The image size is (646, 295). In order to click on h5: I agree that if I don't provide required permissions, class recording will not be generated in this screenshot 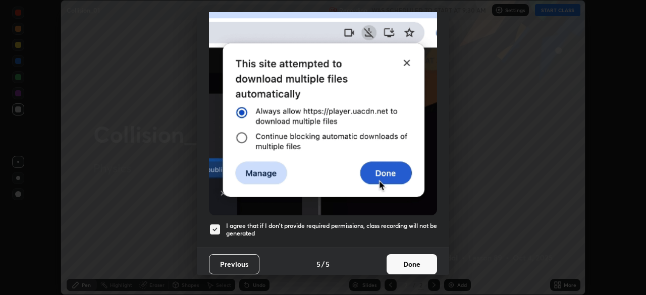, I will do `click(331, 229)`.